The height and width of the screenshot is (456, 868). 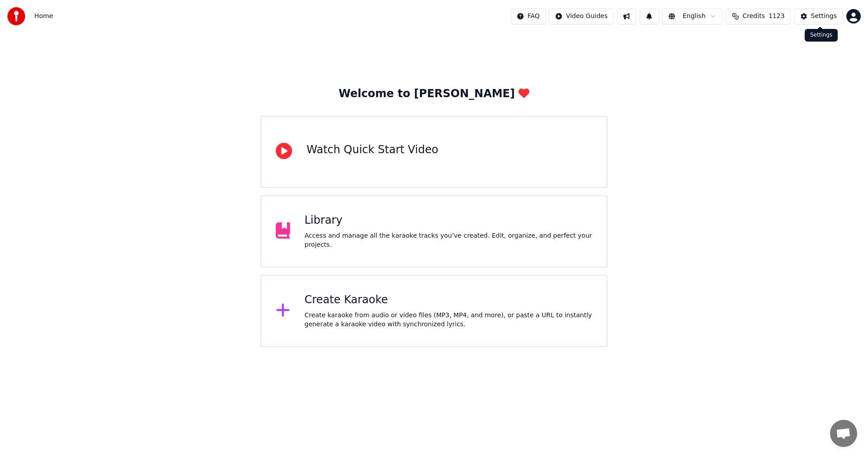 I want to click on div: Create Karaoke, so click(x=448, y=300).